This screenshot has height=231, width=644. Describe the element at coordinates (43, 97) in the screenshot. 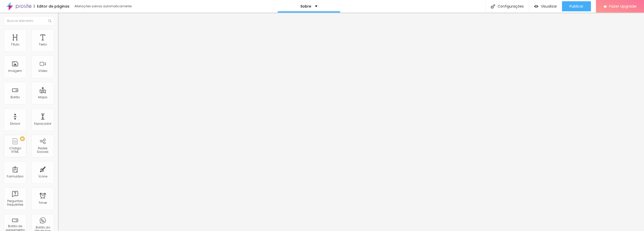

I see `div: Mapa` at that location.